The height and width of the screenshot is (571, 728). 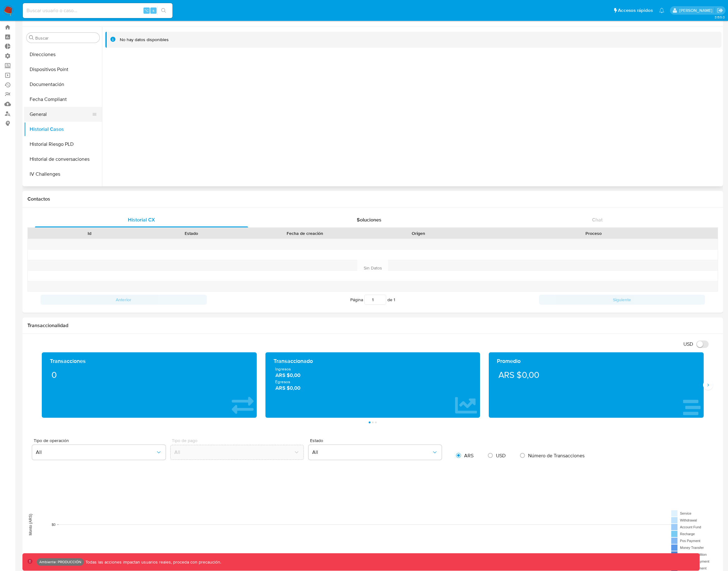 What do you see at coordinates (152, 562) in the screenshot?
I see `p: Todas las acciones impactan usuarios reales, proceda con precaución.` at bounding box center [152, 562].